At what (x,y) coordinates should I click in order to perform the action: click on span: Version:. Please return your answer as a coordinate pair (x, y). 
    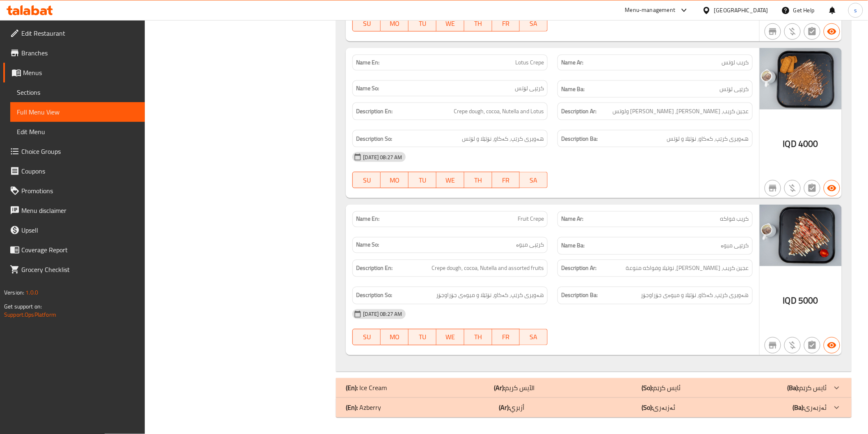
    Looking at the image, I should click on (14, 292).